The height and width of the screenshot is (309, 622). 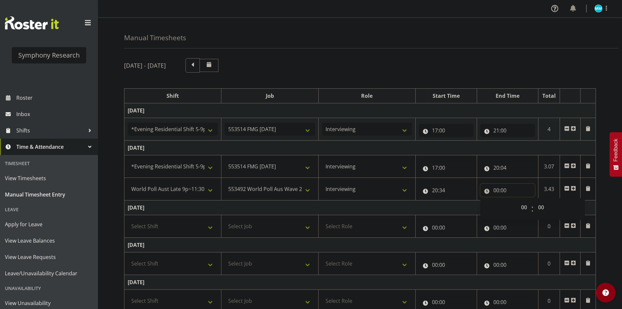 What do you see at coordinates (49, 55) in the screenshot?
I see `div: Symphony Research` at bounding box center [49, 55].